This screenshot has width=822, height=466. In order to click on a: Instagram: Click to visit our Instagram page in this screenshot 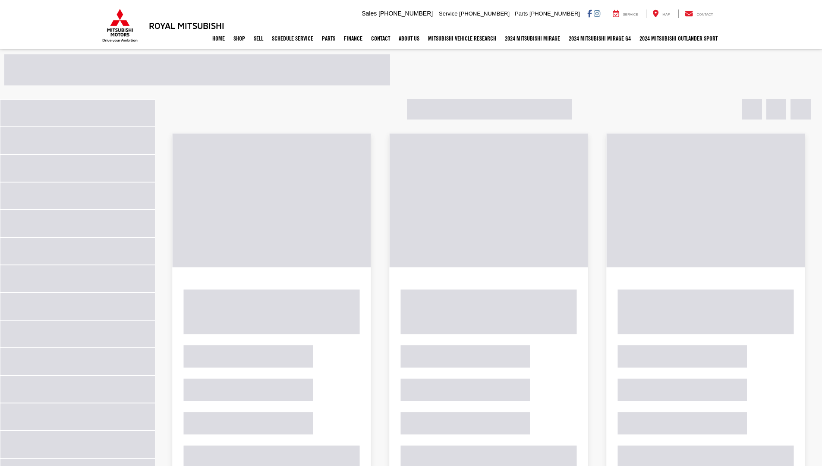, I will do `click(597, 13)`.